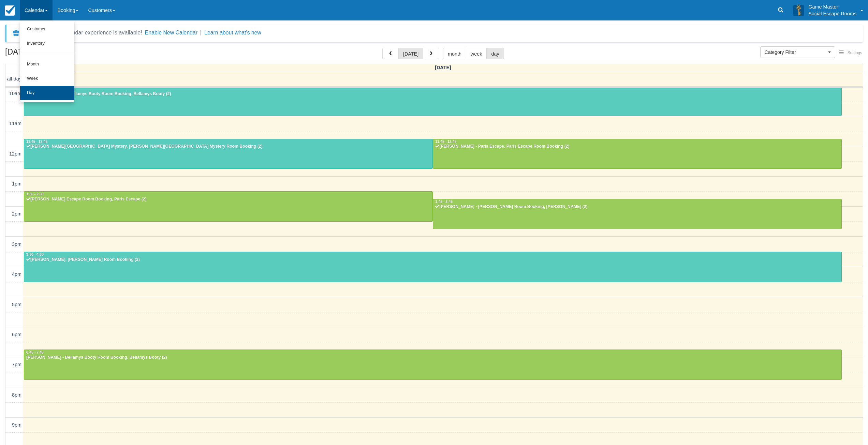  Describe the element at coordinates (47, 79) in the screenshot. I see `a: Week` at that location.